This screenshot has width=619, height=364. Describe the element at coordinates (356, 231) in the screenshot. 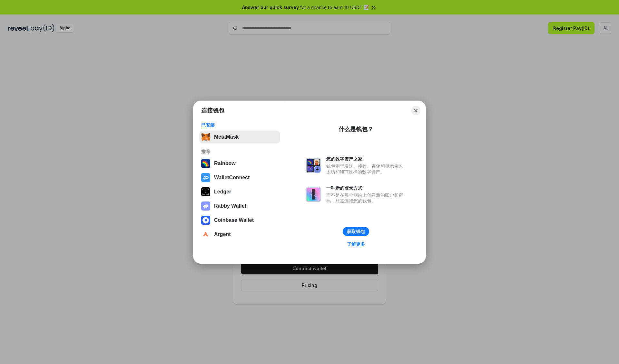

I see `button: 获取钱包` at that location.